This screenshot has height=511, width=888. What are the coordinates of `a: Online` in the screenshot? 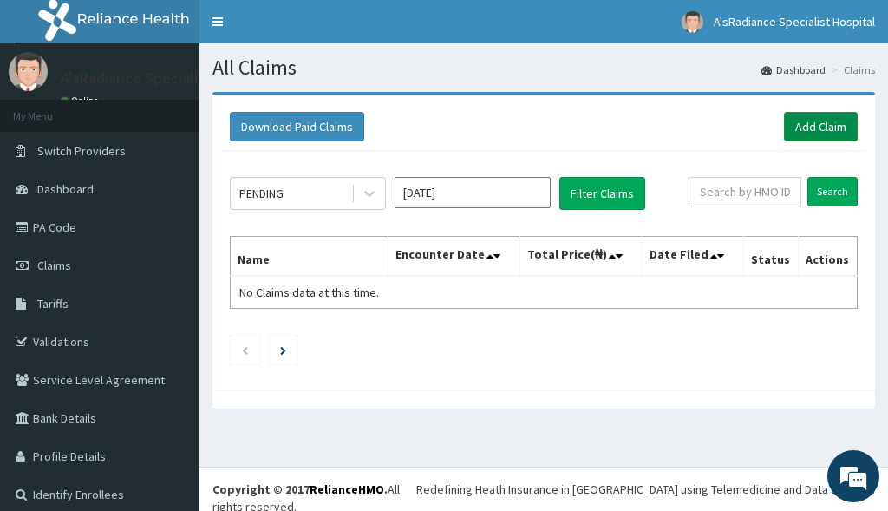 It's located at (81, 101).